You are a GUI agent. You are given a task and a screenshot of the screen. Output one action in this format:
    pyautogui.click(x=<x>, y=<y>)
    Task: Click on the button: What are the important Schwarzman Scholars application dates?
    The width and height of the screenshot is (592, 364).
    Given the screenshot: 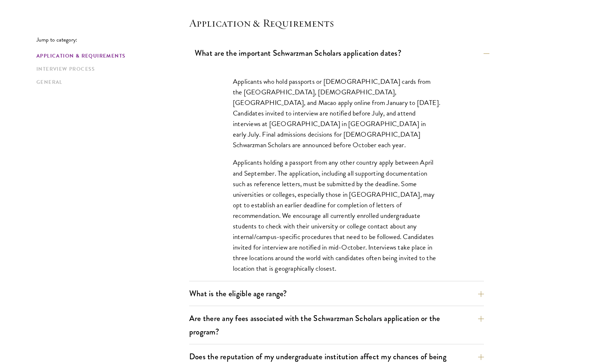 What is the action you would take?
    pyautogui.click(x=342, y=53)
    